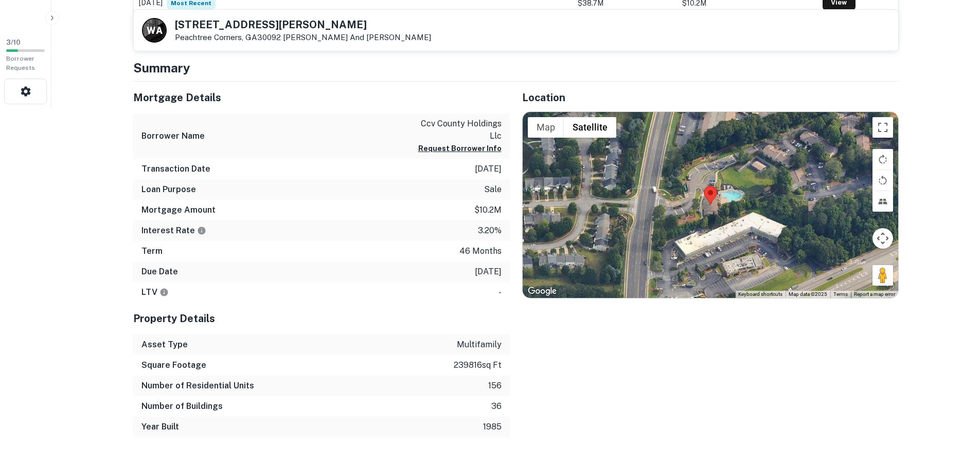 This screenshot has width=980, height=468. What do you see at coordinates (154, 292) in the screenshot?
I see `h6: LTV` at bounding box center [154, 292].